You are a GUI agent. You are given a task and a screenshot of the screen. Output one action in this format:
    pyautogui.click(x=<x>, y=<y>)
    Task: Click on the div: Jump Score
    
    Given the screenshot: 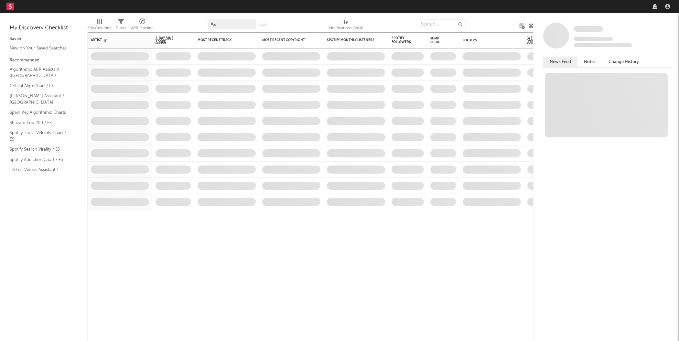 What is the action you would take?
    pyautogui.click(x=439, y=40)
    